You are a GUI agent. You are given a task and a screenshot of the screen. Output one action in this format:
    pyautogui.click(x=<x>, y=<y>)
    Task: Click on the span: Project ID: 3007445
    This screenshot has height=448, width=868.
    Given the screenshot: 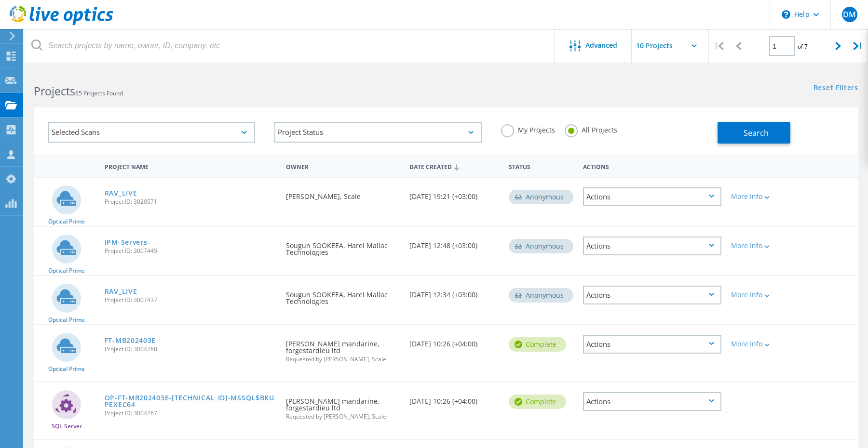 What is the action you would take?
    pyautogui.click(x=191, y=250)
    